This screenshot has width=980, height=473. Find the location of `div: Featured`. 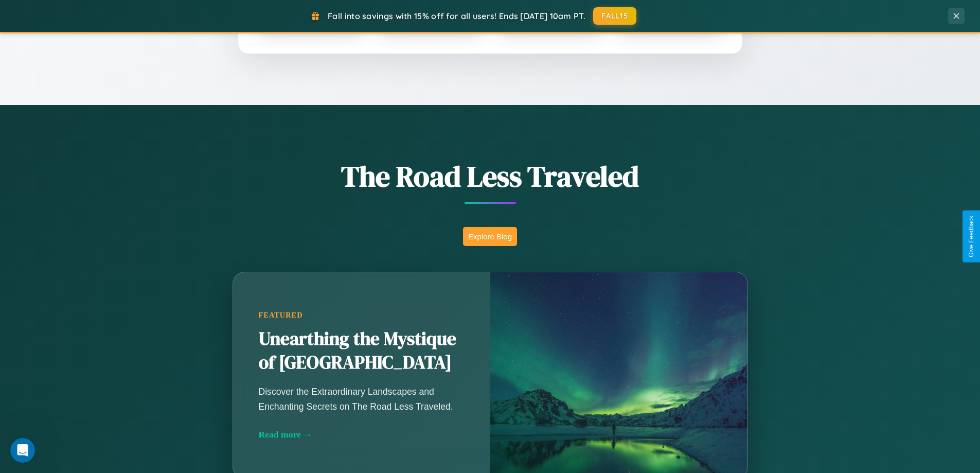

div: Featured is located at coordinates (361, 315).